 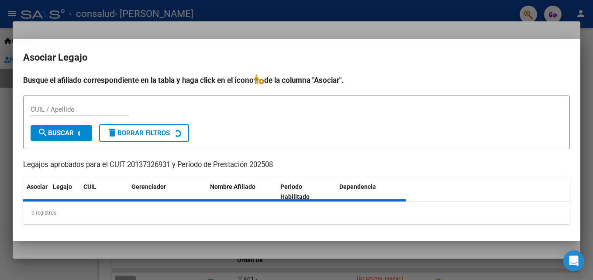 I want to click on span: Dependencia, so click(x=358, y=187).